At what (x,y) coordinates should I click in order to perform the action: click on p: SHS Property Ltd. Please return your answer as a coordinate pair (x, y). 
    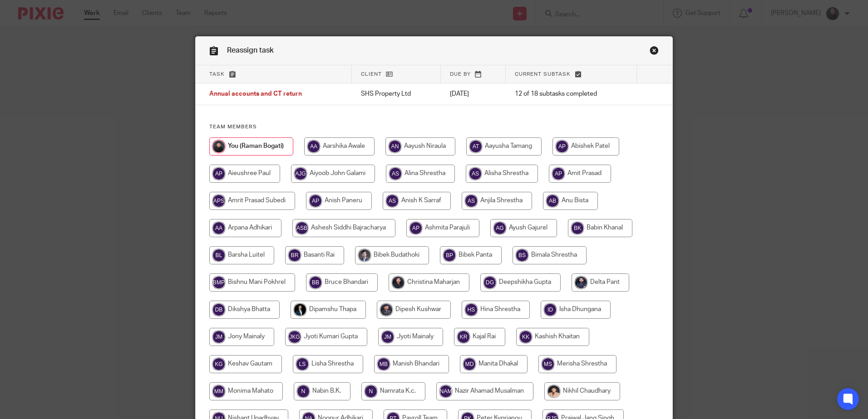
    Looking at the image, I should click on (396, 94).